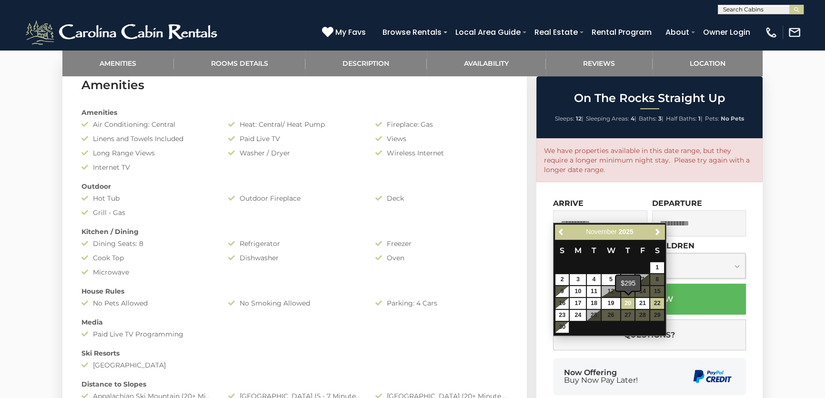  I want to click on span: Monday, so click(578, 250).